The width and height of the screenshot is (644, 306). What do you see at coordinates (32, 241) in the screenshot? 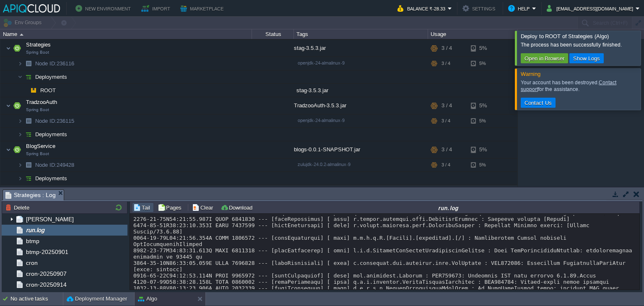
I see `a: btmp` at bounding box center [32, 241].